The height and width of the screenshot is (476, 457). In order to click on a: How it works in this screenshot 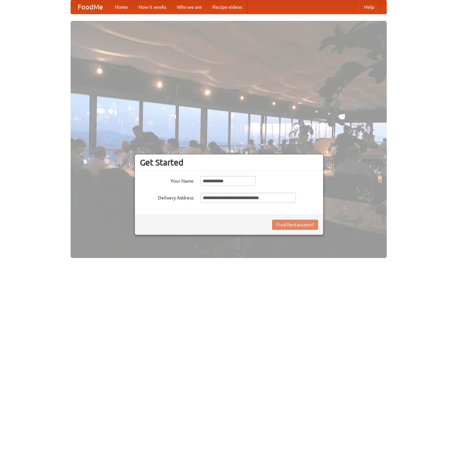, I will do `click(152, 7)`.